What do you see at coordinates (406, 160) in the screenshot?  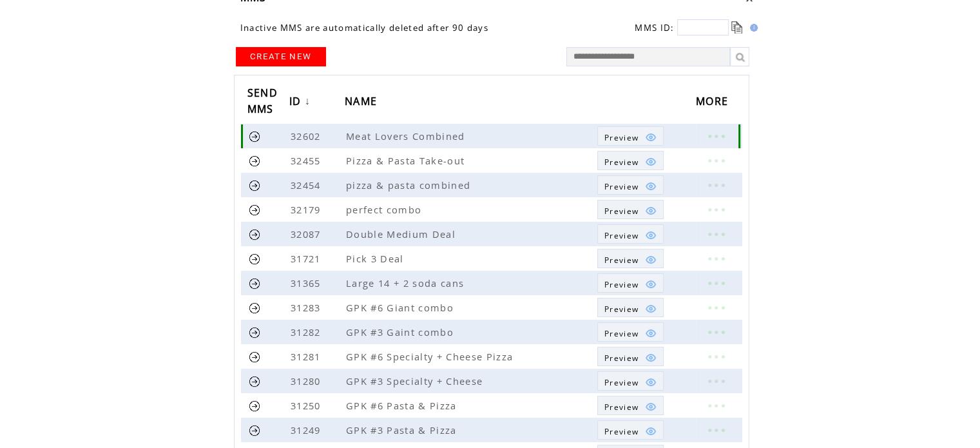 I see `span: Pizza & Pasta Take-out` at bounding box center [406, 160].